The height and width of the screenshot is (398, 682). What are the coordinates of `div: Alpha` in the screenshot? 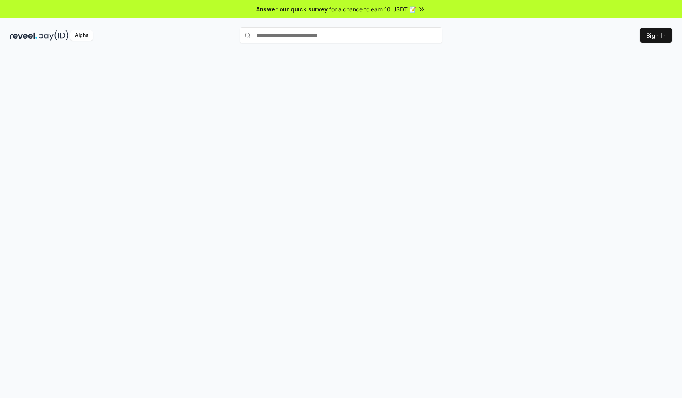 It's located at (82, 35).